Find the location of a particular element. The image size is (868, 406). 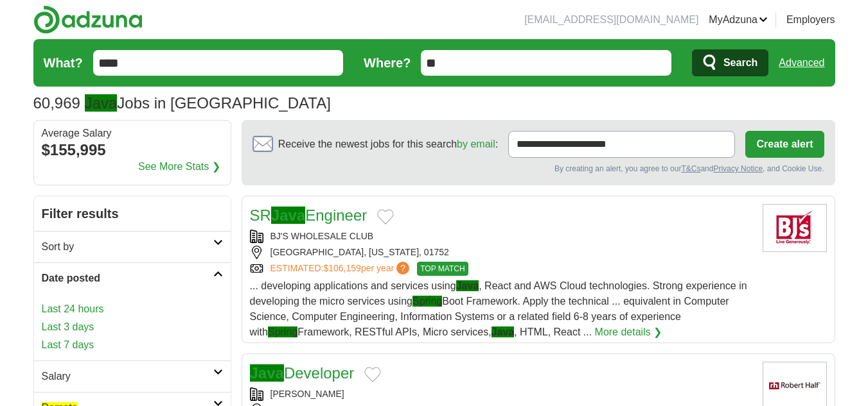

a: Last 7 days is located at coordinates (132, 345).